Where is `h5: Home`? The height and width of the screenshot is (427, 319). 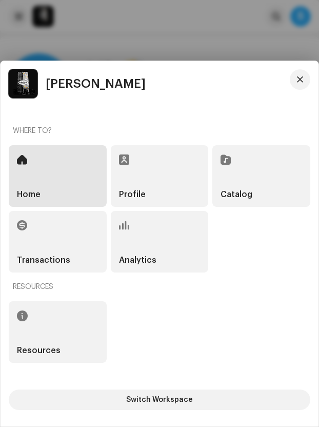
h5: Home is located at coordinates (29, 195).